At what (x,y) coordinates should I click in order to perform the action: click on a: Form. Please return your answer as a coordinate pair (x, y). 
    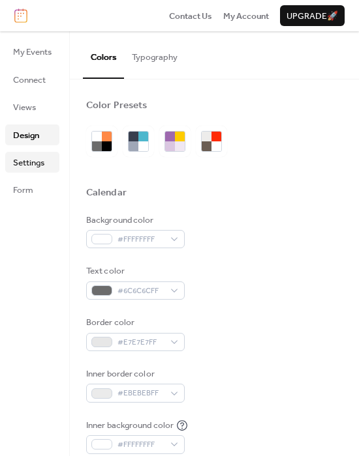
    Looking at the image, I should click on (32, 190).